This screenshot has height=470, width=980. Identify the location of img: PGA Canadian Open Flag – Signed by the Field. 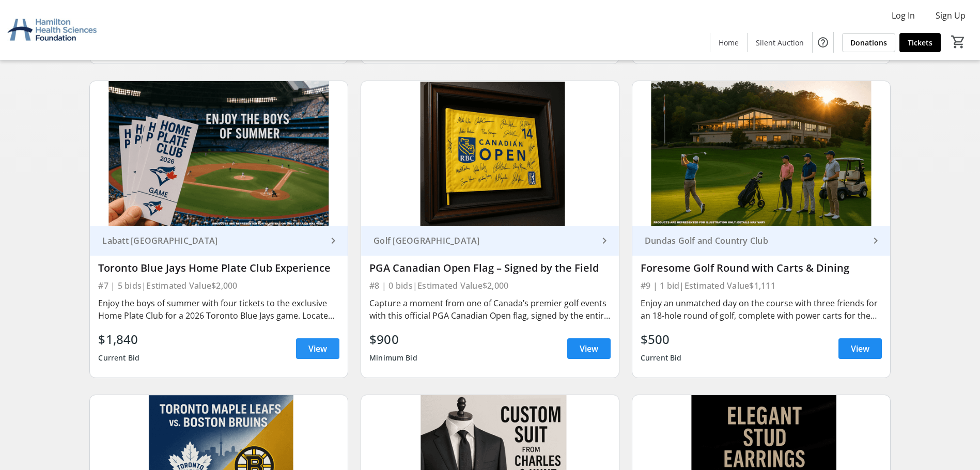
(490, 153).